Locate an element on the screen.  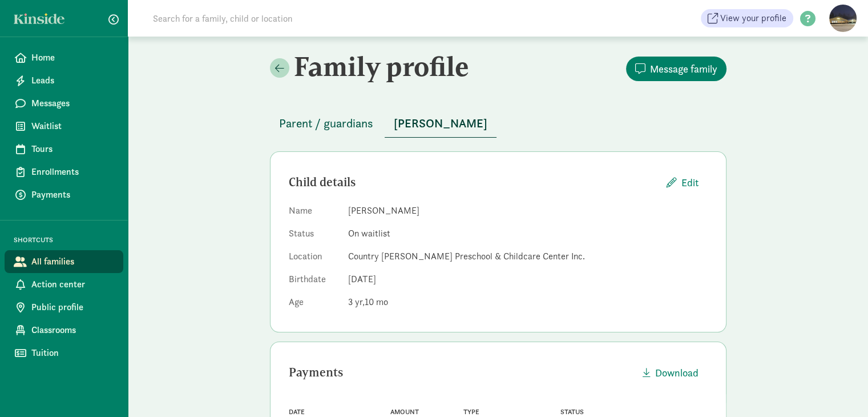
span: Edit is located at coordinates (690, 182).